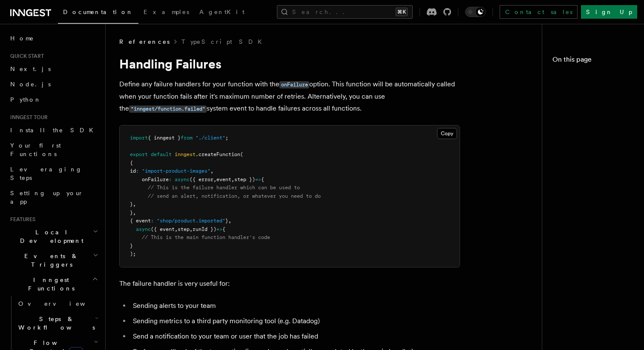 The image size is (644, 350). Describe the element at coordinates (49, 284) in the screenshot. I see `span: Inngest Functions` at that location.